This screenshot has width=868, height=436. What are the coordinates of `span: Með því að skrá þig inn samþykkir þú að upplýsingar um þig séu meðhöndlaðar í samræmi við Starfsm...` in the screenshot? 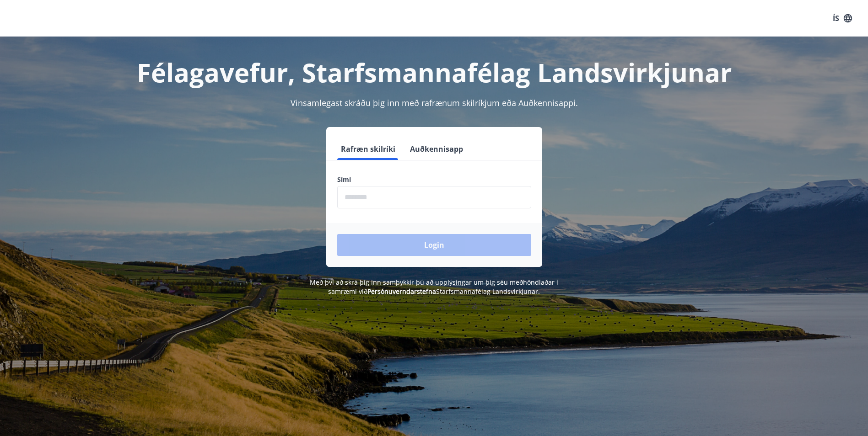 It's located at (434, 287).